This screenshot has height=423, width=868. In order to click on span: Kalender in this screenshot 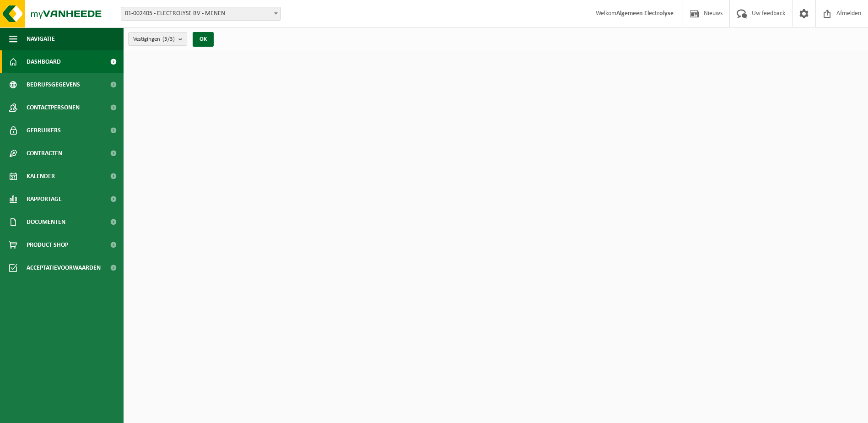, I will do `click(41, 176)`.